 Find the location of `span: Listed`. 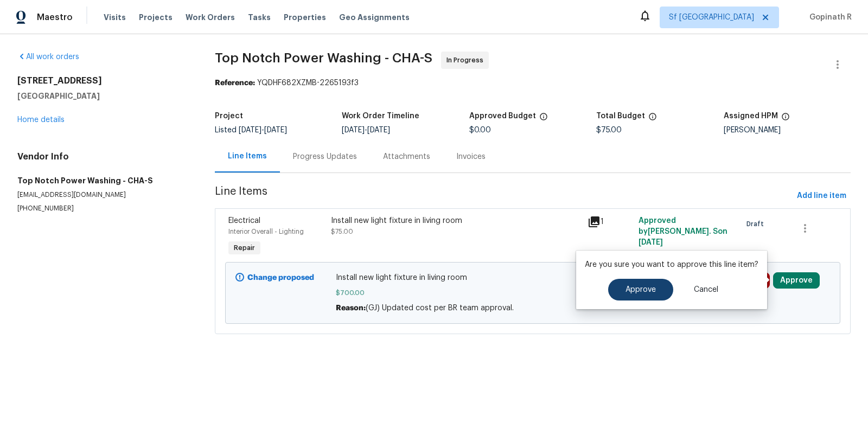

span: Listed is located at coordinates (251, 130).